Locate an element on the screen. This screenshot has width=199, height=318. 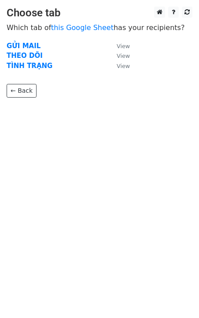
h3: Choose tab is located at coordinates (100, 13).